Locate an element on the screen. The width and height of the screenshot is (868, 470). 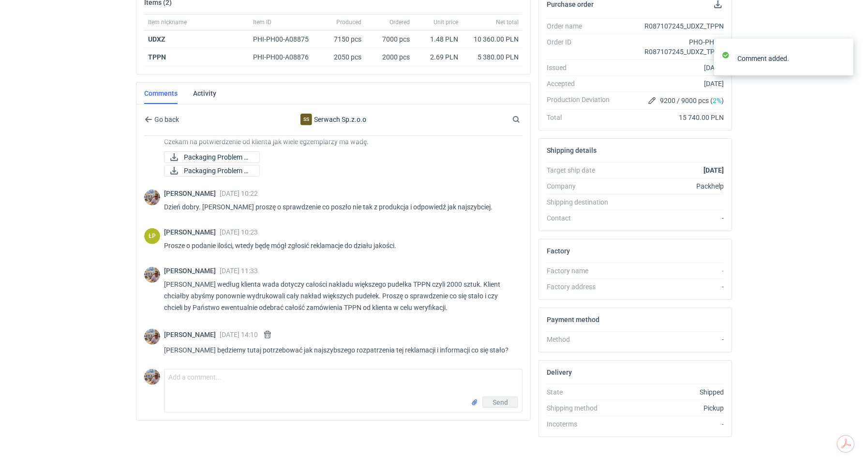
div: Factory address is located at coordinates (582, 287).